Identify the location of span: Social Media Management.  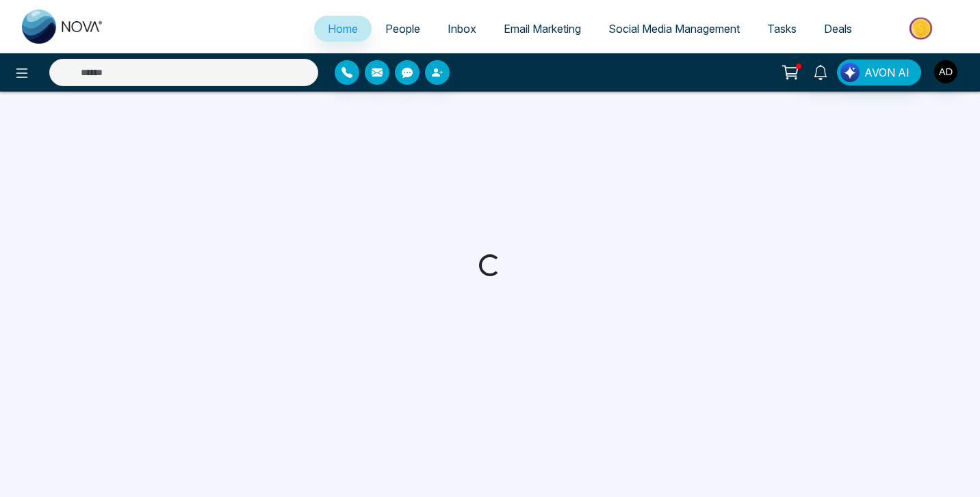
(674, 29).